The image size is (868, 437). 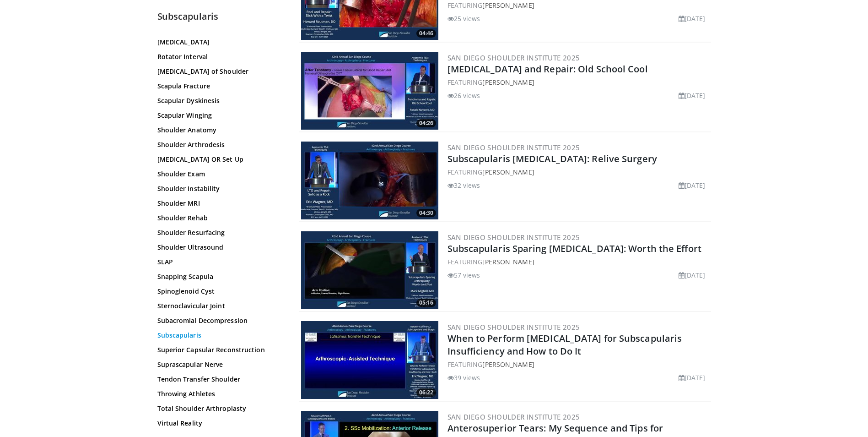 What do you see at coordinates (219, 115) in the screenshot?
I see `a: Scapular Winging` at bounding box center [219, 115].